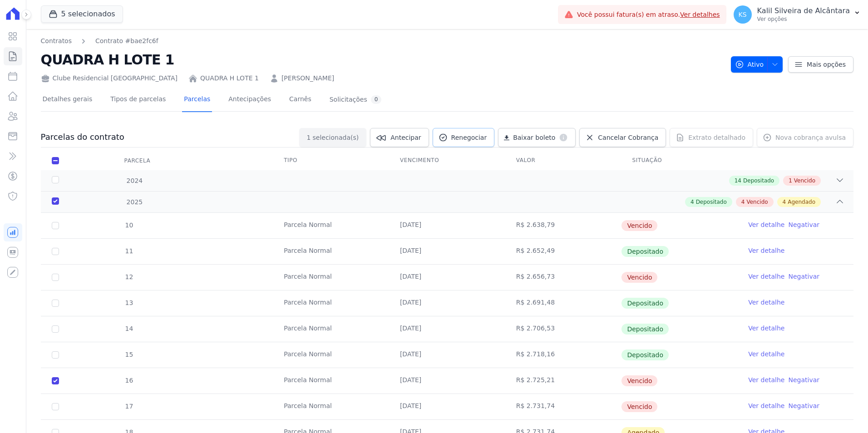 The image size is (868, 433). Describe the element at coordinates (134, 180) in the screenshot. I see `span: 2024` at that location.